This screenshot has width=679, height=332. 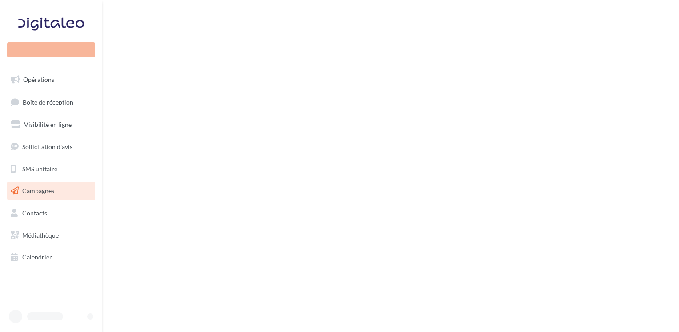 What do you see at coordinates (38, 190) in the screenshot?
I see `span: Campagnes` at bounding box center [38, 190].